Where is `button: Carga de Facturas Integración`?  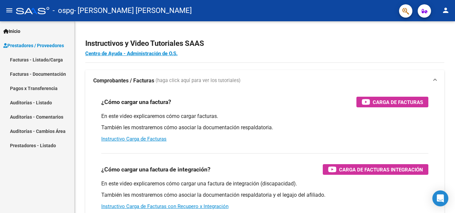
button: Carga de Facturas Integración is located at coordinates (375, 170).